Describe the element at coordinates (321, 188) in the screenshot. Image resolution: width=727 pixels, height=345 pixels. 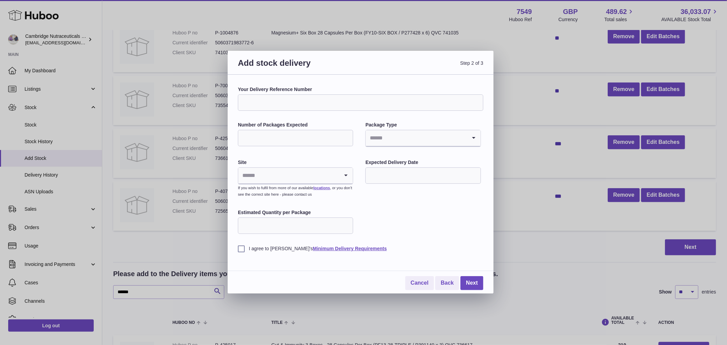
I see `a: locations` at that location.